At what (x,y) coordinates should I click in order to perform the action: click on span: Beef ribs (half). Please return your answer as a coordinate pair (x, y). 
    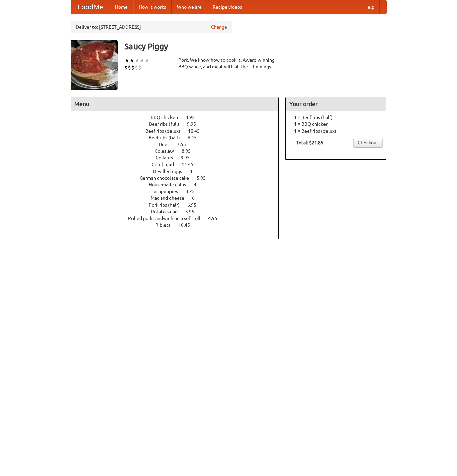
    Looking at the image, I should click on (167, 138).